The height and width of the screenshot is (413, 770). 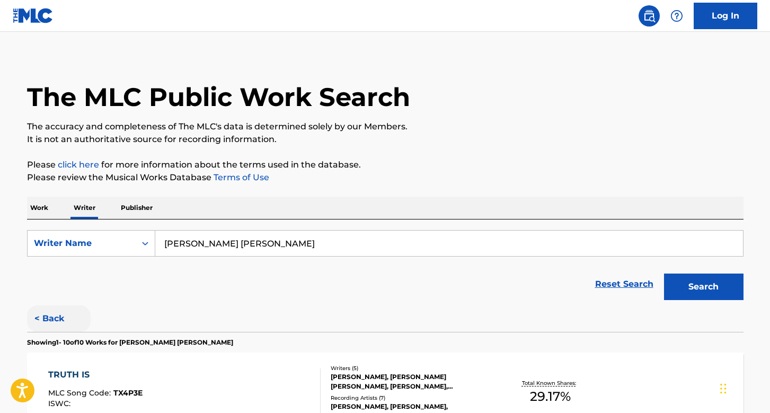 I want to click on p: Total Known Shares:, so click(x=550, y=383).